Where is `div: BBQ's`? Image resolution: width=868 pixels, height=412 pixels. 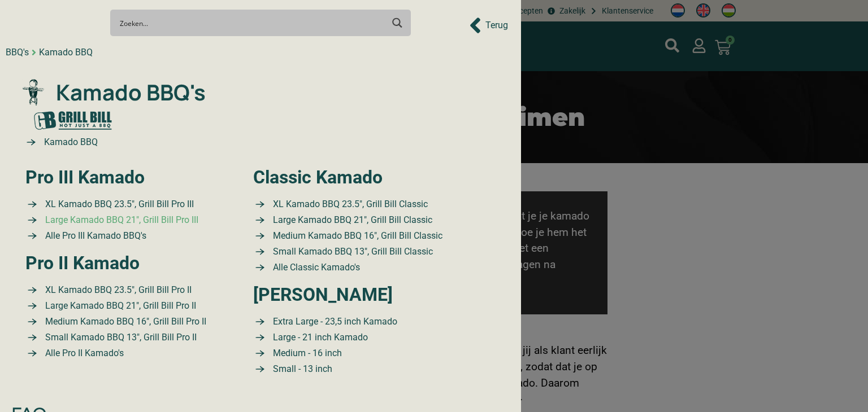
div: BBQ's is located at coordinates (17, 53).